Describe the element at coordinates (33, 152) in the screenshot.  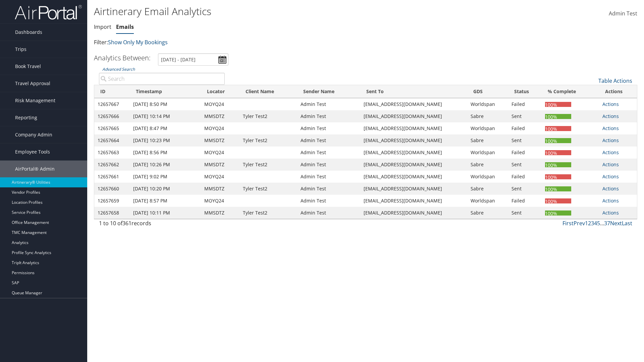
I see `span: Employee Tools` at that location.